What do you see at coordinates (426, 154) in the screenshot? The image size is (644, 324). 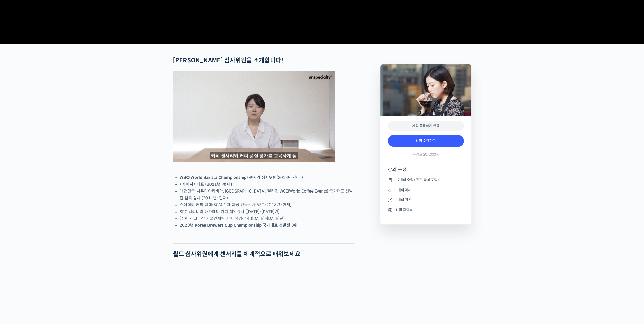 I see `span: 수강료 207,000원` at bounding box center [426, 154].